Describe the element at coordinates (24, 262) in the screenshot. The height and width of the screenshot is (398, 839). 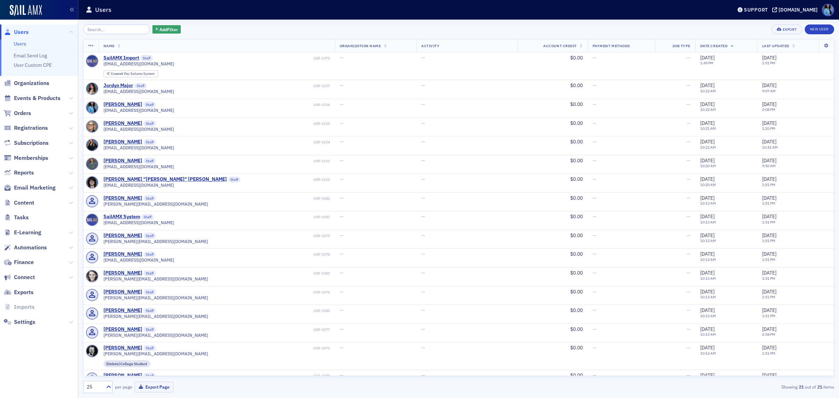
I see `span: Finance` at that location.